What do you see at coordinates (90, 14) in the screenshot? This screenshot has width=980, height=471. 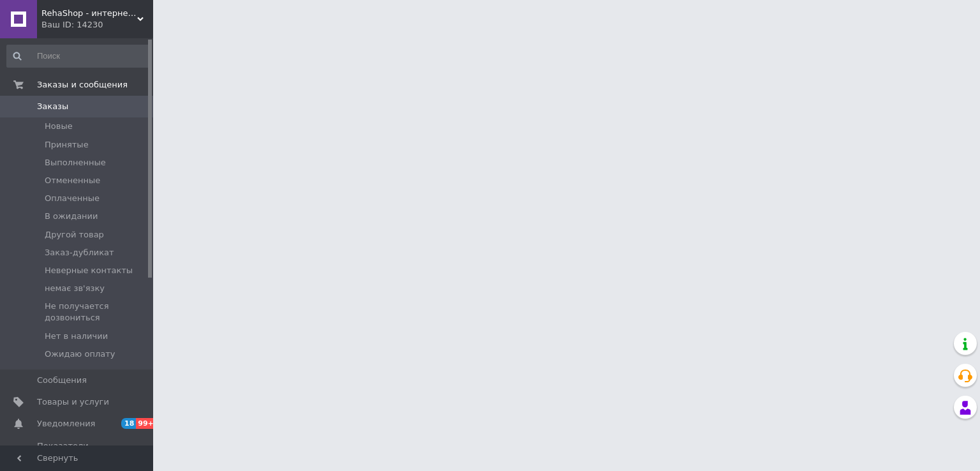 I see `span: RehaShop - интернет-магазин медтехники` at bounding box center [90, 14].